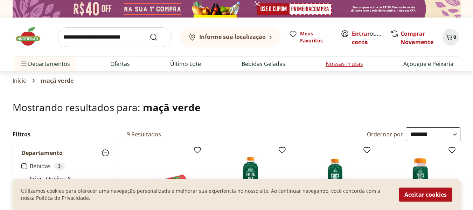  Describe the element at coordinates (417, 38) in the screenshot. I see `a: Comprar Novamente` at that location.